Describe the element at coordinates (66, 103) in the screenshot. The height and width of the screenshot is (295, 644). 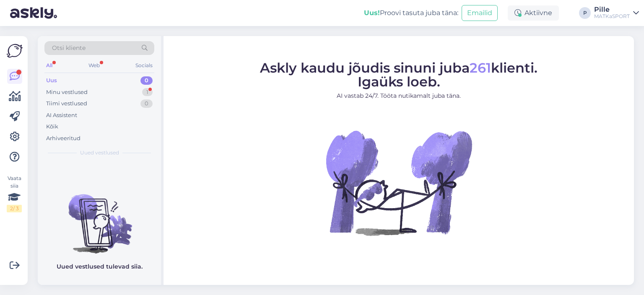
I see `div: Tiimi vestlused` at that location.